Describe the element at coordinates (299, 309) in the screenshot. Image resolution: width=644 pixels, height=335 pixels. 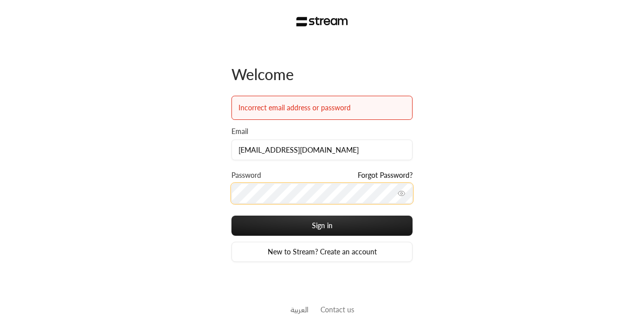
I see `a: العربية` at that location.